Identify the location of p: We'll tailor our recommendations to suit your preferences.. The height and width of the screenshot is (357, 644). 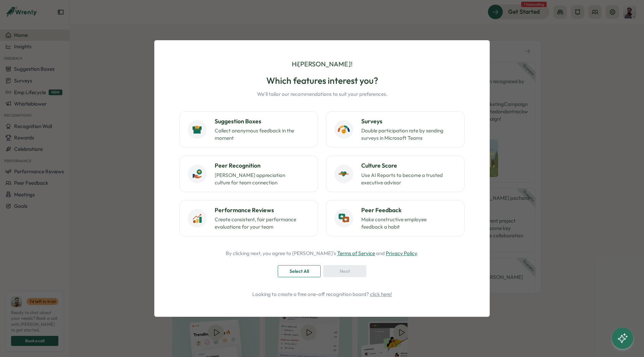
(322, 95).